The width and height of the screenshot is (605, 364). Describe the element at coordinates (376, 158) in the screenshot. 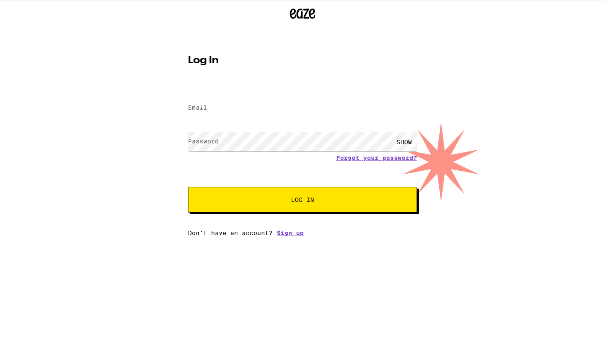

I see `a: Forgot your password?` at that location.